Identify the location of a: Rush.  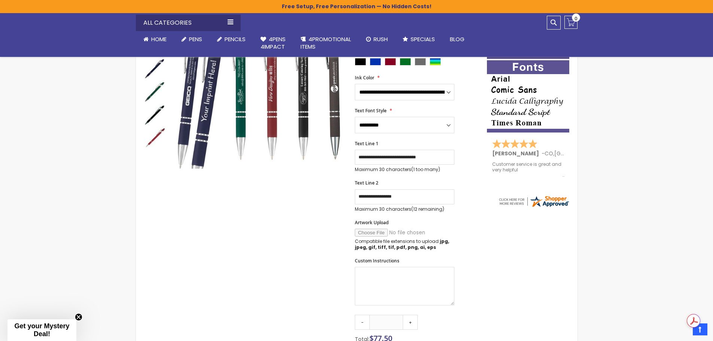
(377, 39).